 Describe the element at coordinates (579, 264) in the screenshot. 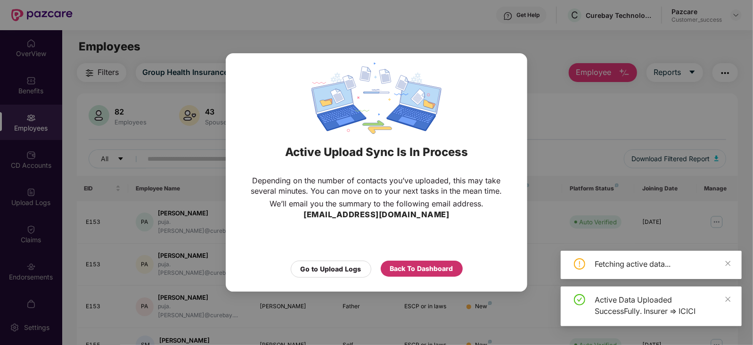

I see `span: exclamation-circle` at that location.